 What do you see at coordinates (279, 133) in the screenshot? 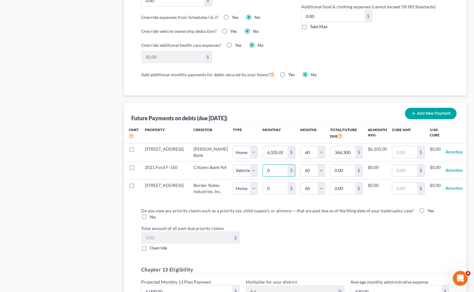
I see `th: Monthly` at bounding box center [279, 133].